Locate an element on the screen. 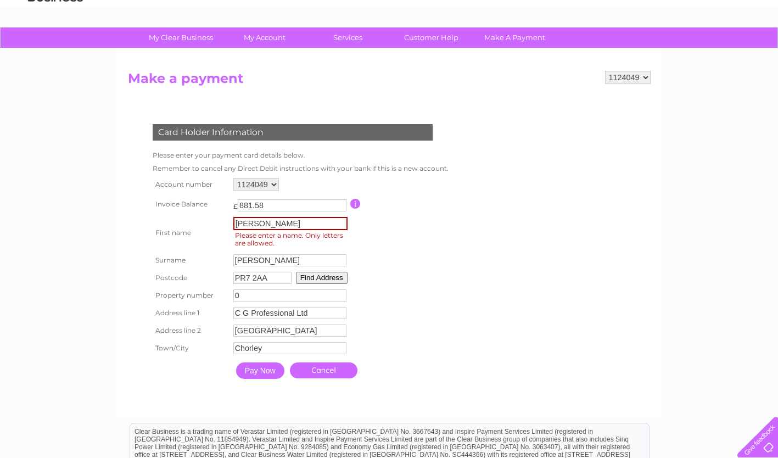  th: Surname is located at coordinates (190, 260).